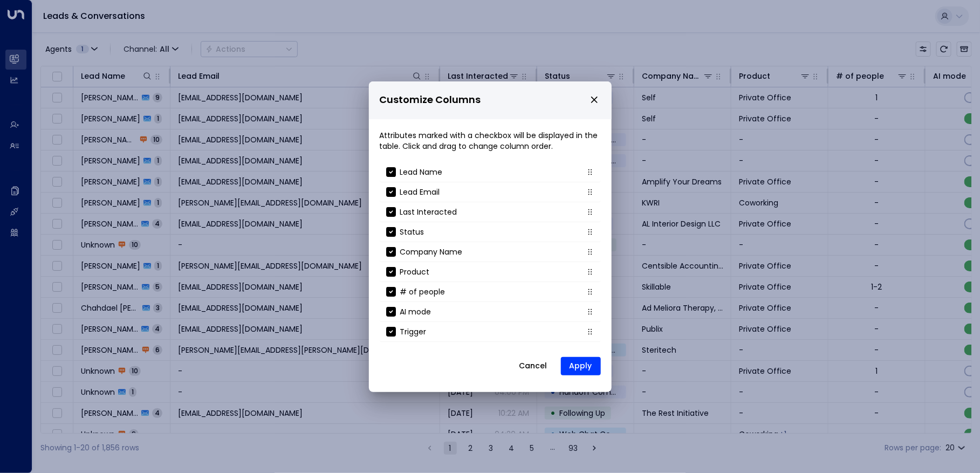  I want to click on p: Product, so click(415, 272).